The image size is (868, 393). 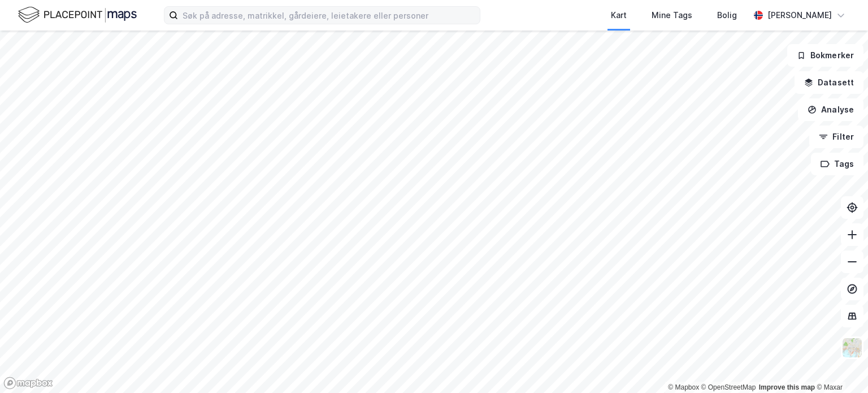 I want to click on button: Filter, so click(x=836, y=137).